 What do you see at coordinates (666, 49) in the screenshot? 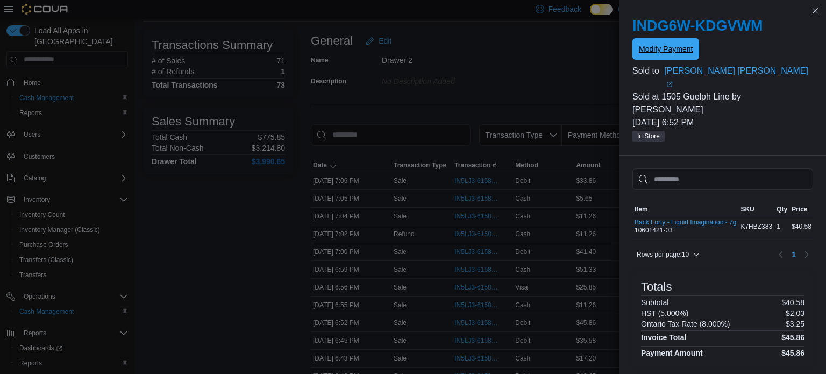
I see `span: Modify Payment` at bounding box center [666, 49].